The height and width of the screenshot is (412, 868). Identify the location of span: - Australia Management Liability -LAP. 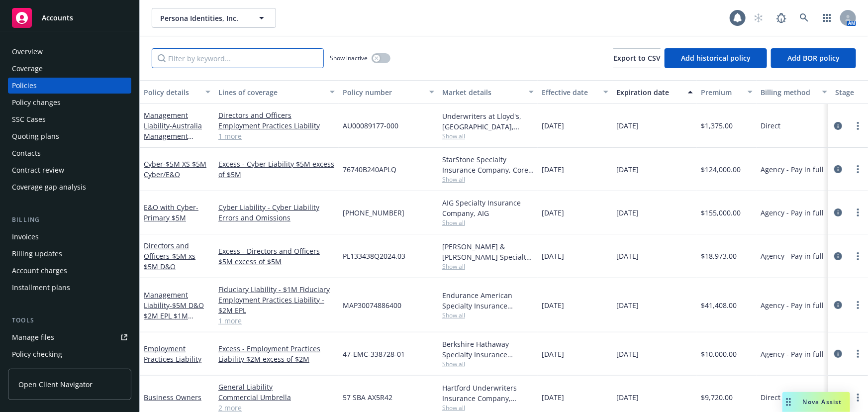
(172, 136).